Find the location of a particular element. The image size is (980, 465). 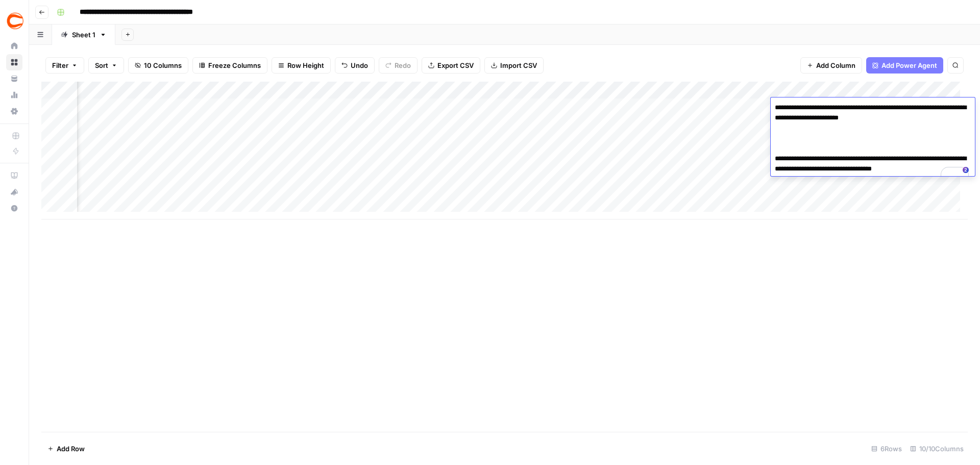

button: Help + Support is located at coordinates (14, 208).